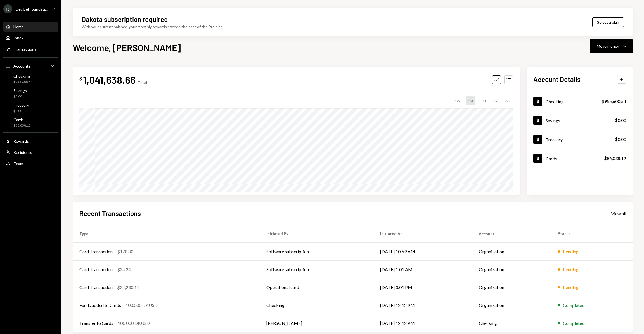  What do you see at coordinates (8, 9) in the screenshot?
I see `div: D` at bounding box center [8, 9].